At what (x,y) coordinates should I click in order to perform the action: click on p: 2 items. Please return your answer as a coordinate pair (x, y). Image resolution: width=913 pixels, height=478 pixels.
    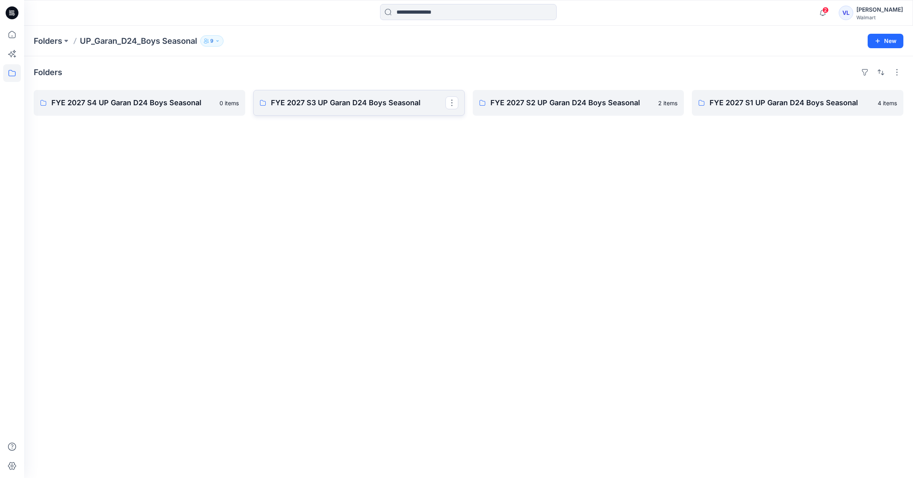
    Looking at the image, I should click on (668, 103).